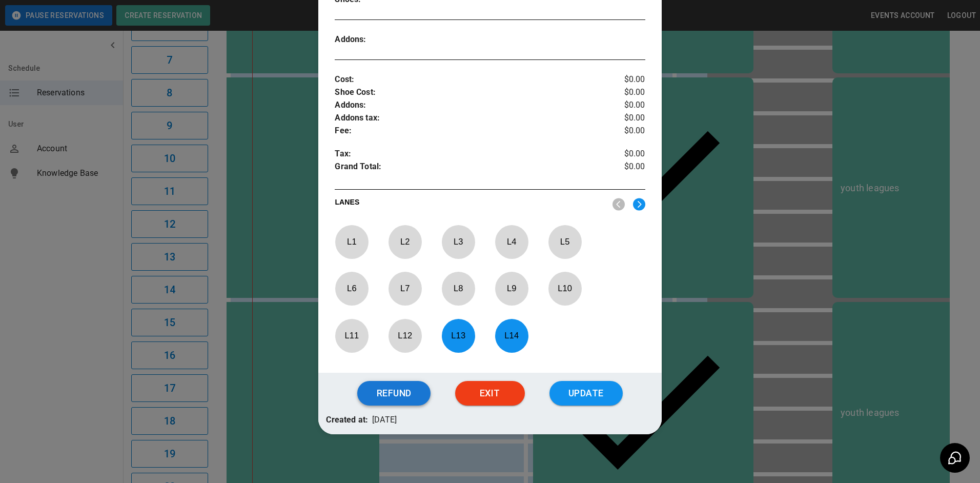 Image resolution: width=980 pixels, height=483 pixels. Describe the element at coordinates (464, 118) in the screenshot. I see `p: Addons tax :` at that location.